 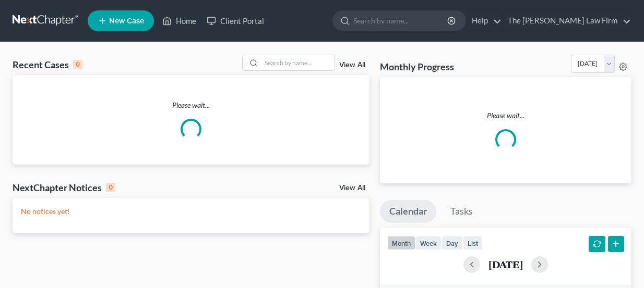 I want to click on button: week, so click(x=428, y=243).